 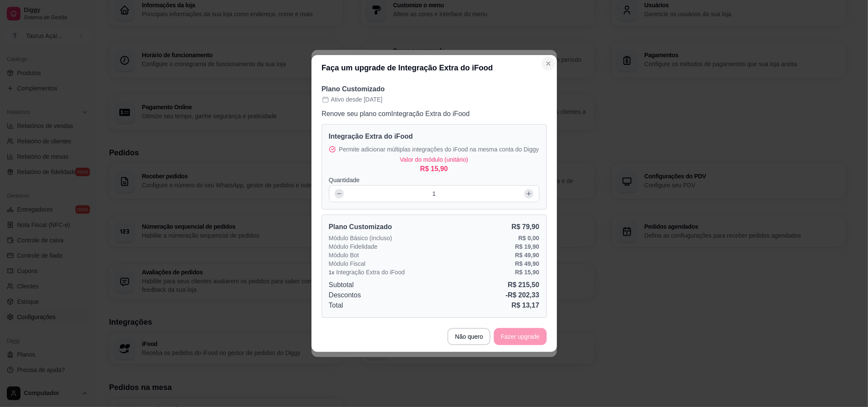 I want to click on p: R$ 0,00, so click(x=528, y=238).